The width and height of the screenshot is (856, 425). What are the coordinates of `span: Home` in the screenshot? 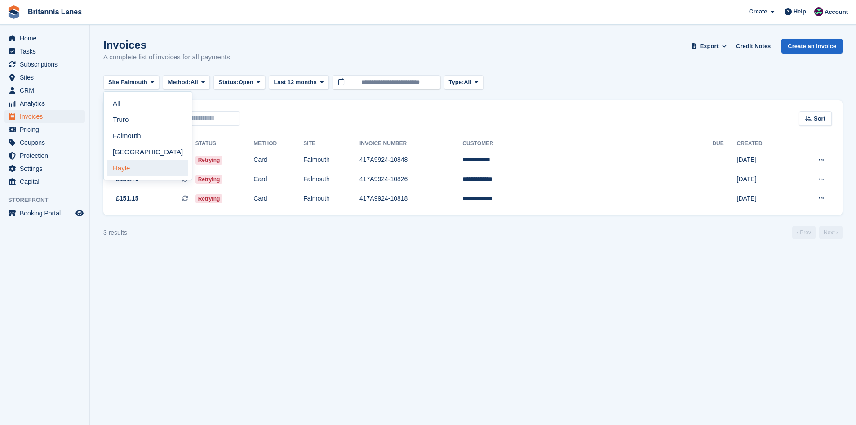 It's located at (47, 38).